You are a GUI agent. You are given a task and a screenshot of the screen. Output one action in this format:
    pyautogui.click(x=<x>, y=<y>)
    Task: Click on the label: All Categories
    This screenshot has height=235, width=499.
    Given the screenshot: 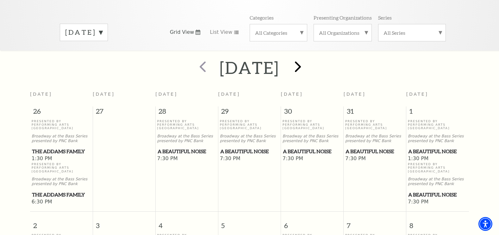 What is the action you would take?
    pyautogui.click(x=278, y=33)
    